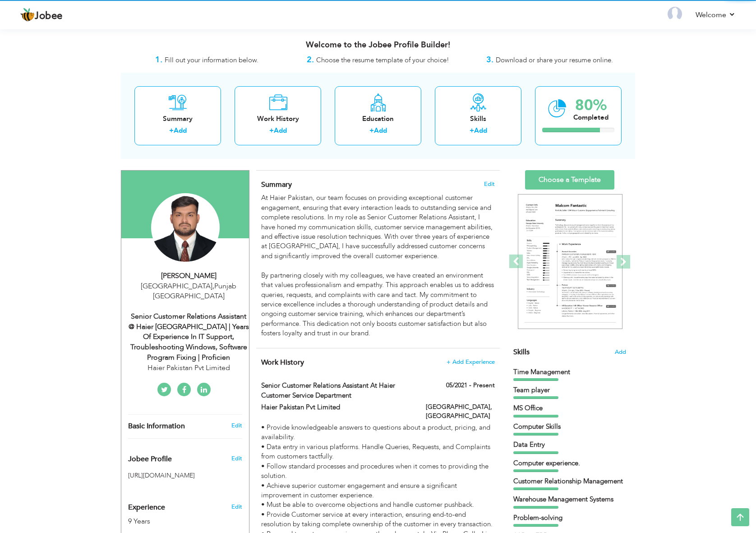 This screenshot has height=533, width=756. I want to click on strong: 2., so click(311, 60).